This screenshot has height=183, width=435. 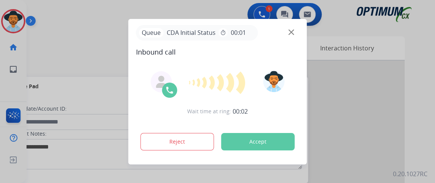 What do you see at coordinates (291, 32) in the screenshot?
I see `img: close-button` at bounding box center [291, 32].